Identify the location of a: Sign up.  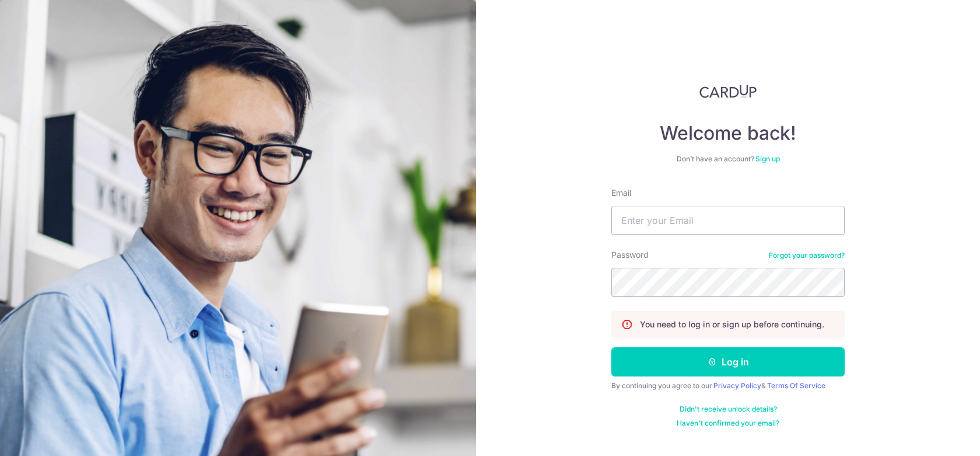
(768, 158).